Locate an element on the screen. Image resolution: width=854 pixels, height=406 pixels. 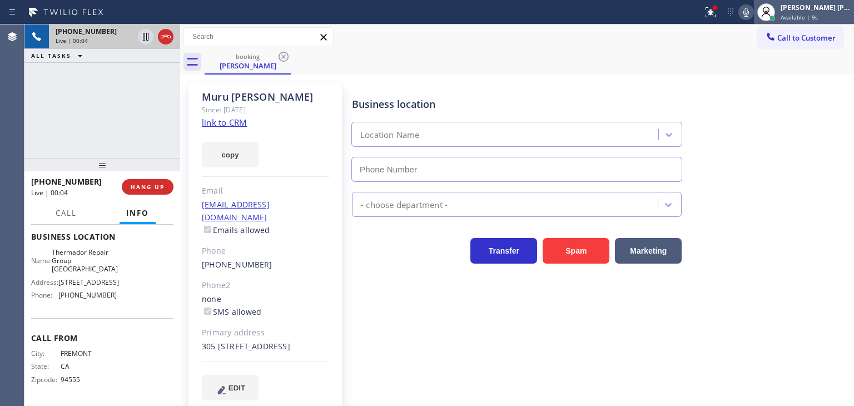
button: EDIT is located at coordinates (230, 388).